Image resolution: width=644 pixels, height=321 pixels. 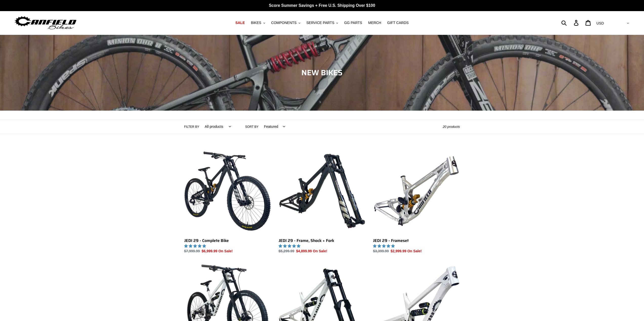 What do you see at coordinates (284, 22) in the screenshot?
I see `span: COMPONENTS` at bounding box center [284, 22].